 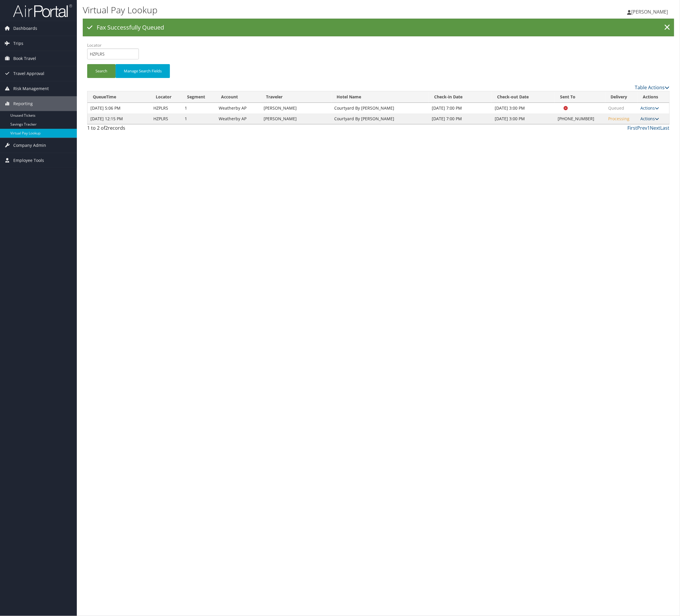 I want to click on th: Sent To: activate to sort column ascending, so click(x=580, y=97).